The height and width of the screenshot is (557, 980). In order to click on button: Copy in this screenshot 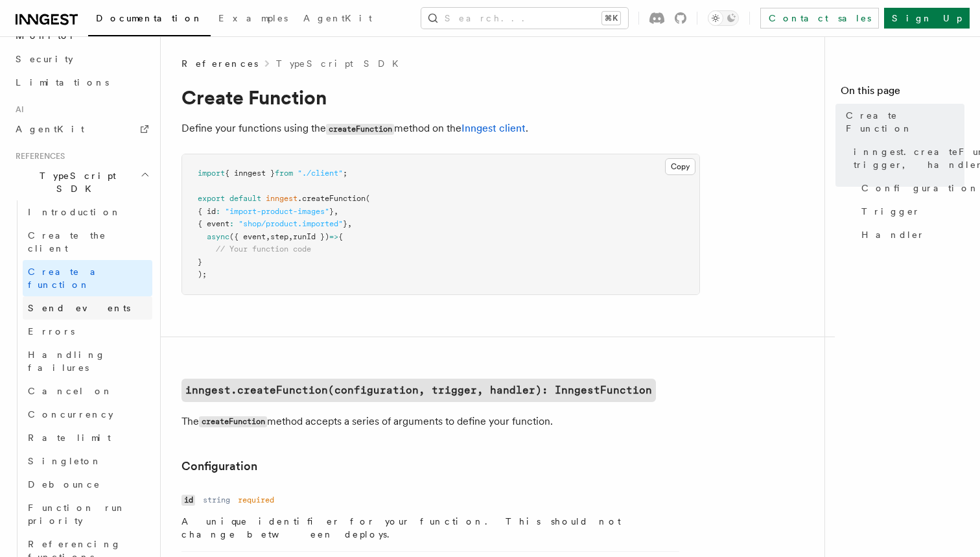, I will do `click(680, 166)`.